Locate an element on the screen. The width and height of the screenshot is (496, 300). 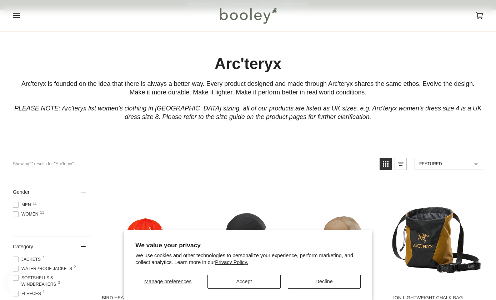
span: Men is located at coordinates (23, 205).